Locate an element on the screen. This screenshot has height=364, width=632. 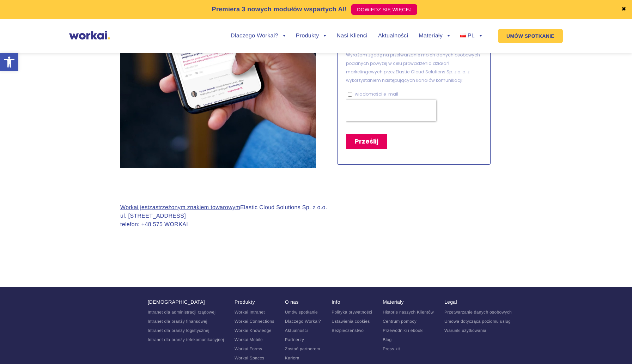
a: UMÓW SPOTKANIE is located at coordinates (531, 36).